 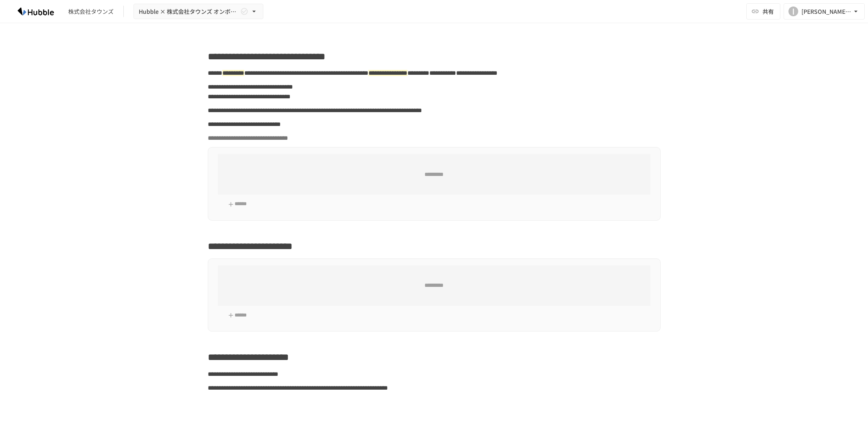 What do you see at coordinates (764, 11) in the screenshot?
I see `button: 共有` at bounding box center [764, 11].